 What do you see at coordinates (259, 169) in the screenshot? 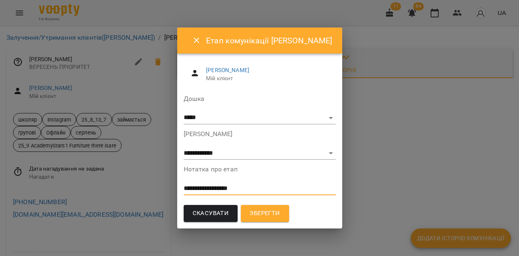
I see `label: Нотатка про етап` at bounding box center [259, 169].